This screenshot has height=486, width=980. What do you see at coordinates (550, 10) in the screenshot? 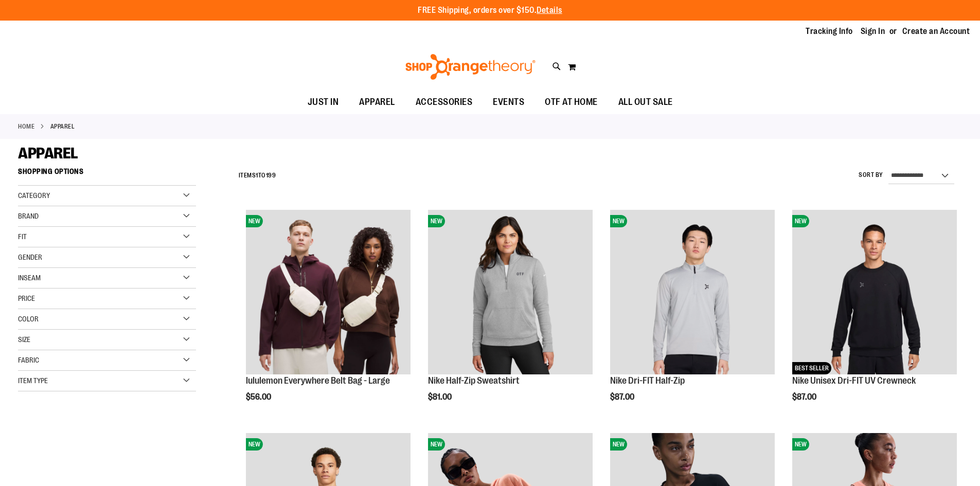
I see `a: Details` at bounding box center [550, 10].